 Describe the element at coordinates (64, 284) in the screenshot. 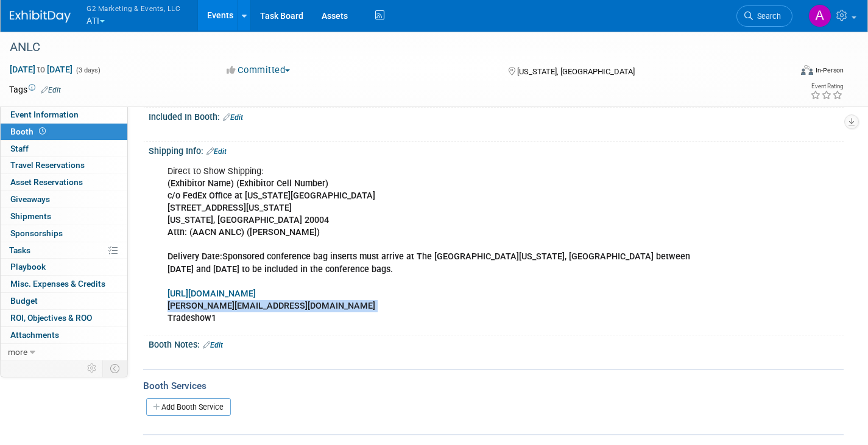

I see `a: Misc. Expenses & Credits` at that location.